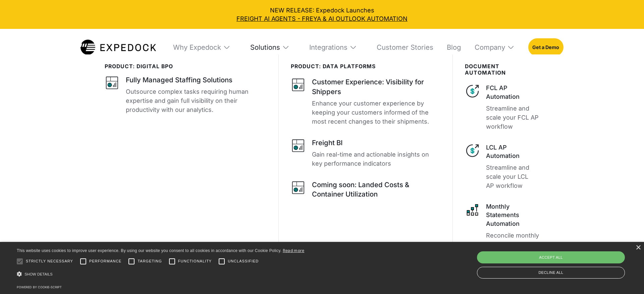  Describe the element at coordinates (513, 92) in the screenshot. I see `div: FCL AP Automation` at that location.